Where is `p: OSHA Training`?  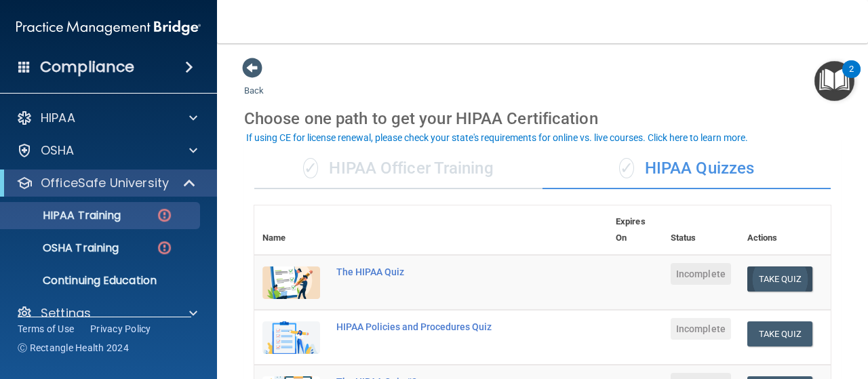
p: OSHA Training is located at coordinates (64, 248).